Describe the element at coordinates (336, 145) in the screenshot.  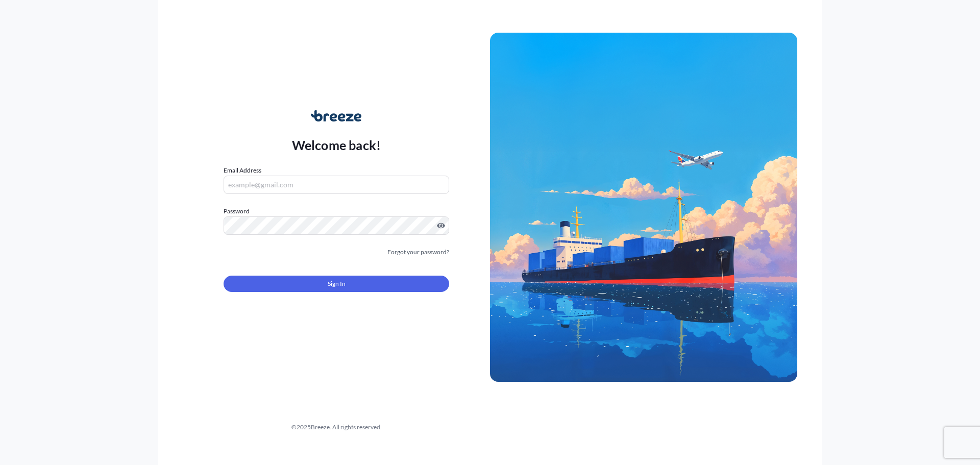
I see `p: Welcome back!` at that location.